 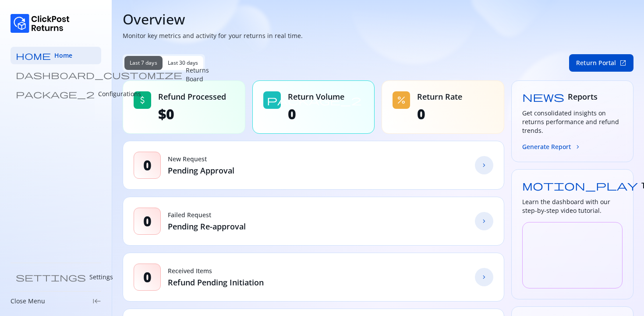 What do you see at coordinates (40, 23) in the screenshot?
I see `img: Logo` at bounding box center [40, 23].